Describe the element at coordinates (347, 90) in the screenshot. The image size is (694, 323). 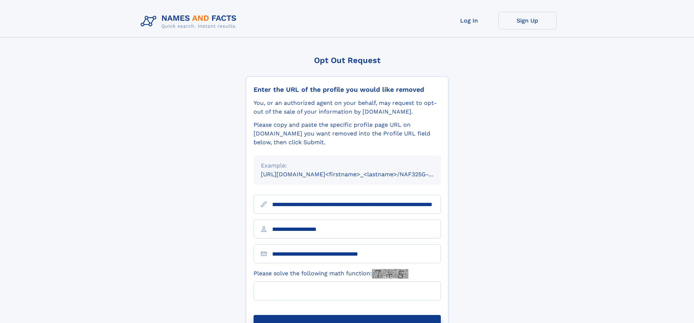
I see `div: Enter the URL of the profile you would like removed` at that location.